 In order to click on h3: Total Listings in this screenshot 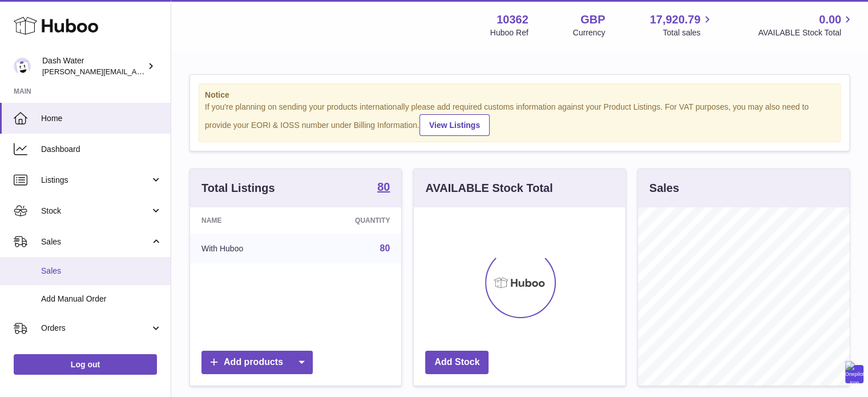, I will do `click(238, 188)`.